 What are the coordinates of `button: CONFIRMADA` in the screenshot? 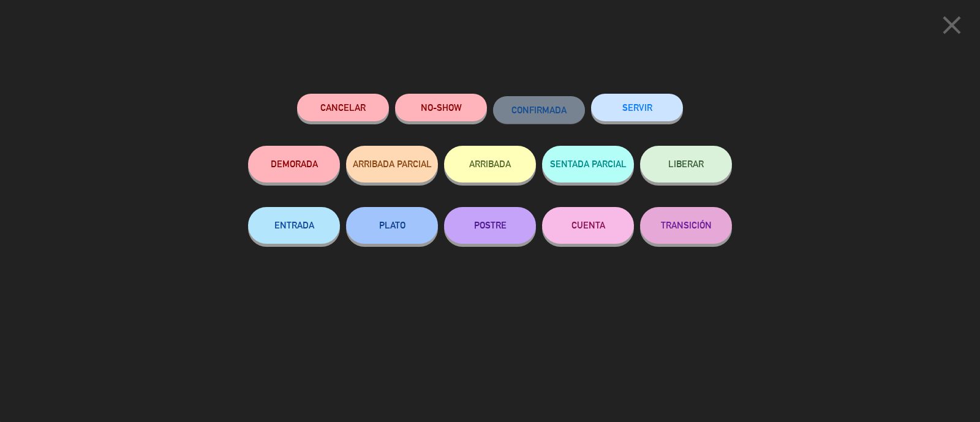 It's located at (539, 110).